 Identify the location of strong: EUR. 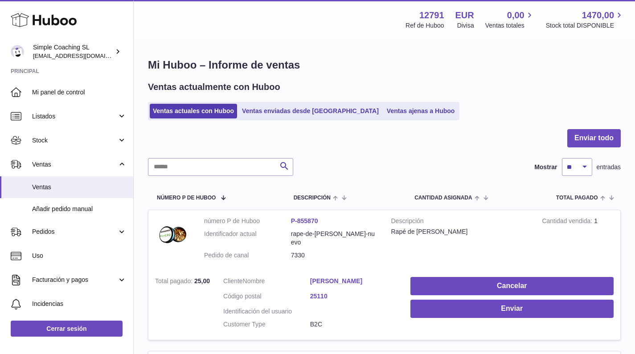
(465, 15).